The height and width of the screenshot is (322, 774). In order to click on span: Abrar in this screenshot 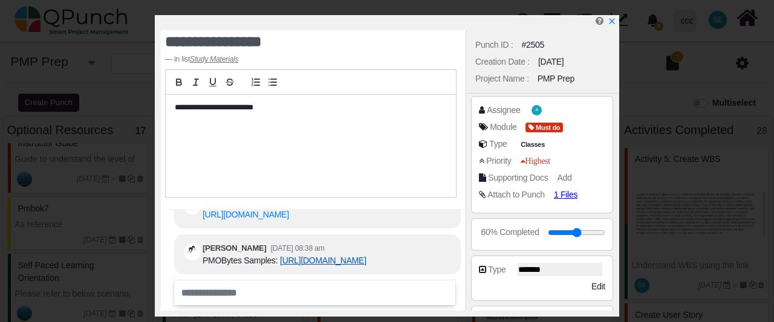, I will do `click(536, 110)`.